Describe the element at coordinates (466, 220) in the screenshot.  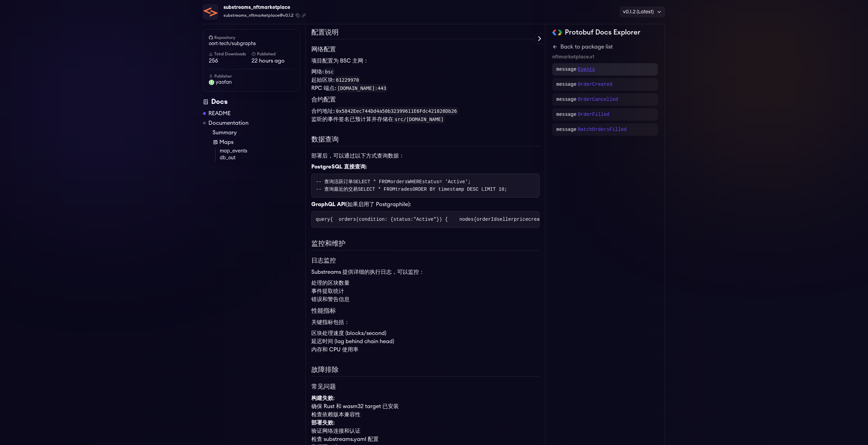
I see `span: nodes` at that location.